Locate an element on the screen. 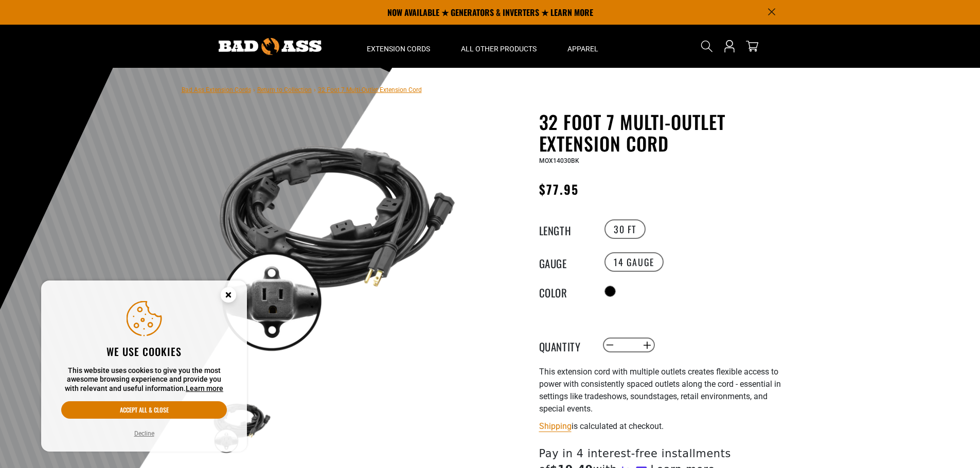  label: Quantity is located at coordinates (565, 345).